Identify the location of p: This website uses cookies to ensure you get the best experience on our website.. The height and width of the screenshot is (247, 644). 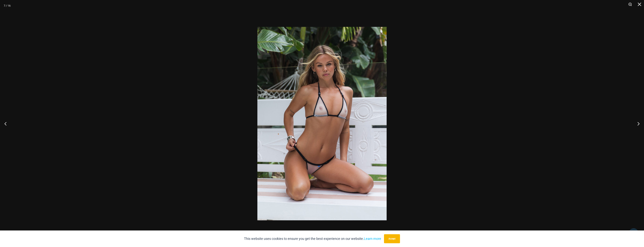
(313, 239).